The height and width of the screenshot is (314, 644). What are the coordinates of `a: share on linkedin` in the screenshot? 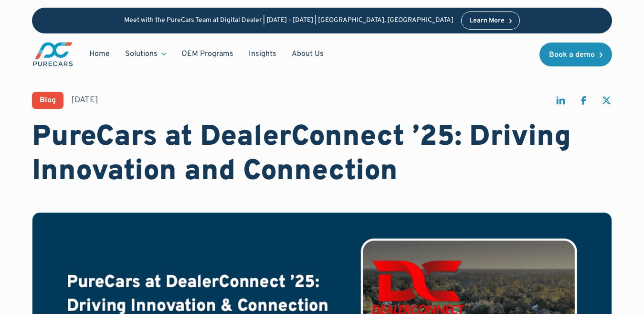 It's located at (561, 102).